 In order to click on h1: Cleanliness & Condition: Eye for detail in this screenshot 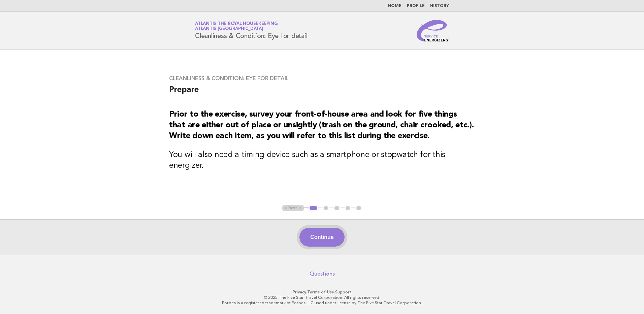, I will do `click(251, 31)`.